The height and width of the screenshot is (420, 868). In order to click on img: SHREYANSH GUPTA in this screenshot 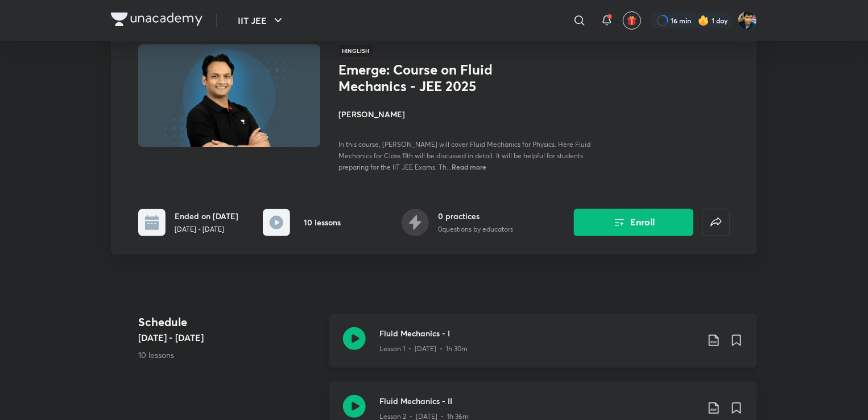, I will do `click(748, 21)`.